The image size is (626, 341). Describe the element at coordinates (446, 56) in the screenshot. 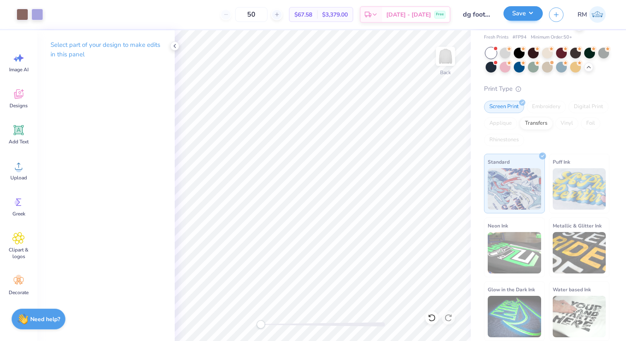

I see `img: Back` at that location.